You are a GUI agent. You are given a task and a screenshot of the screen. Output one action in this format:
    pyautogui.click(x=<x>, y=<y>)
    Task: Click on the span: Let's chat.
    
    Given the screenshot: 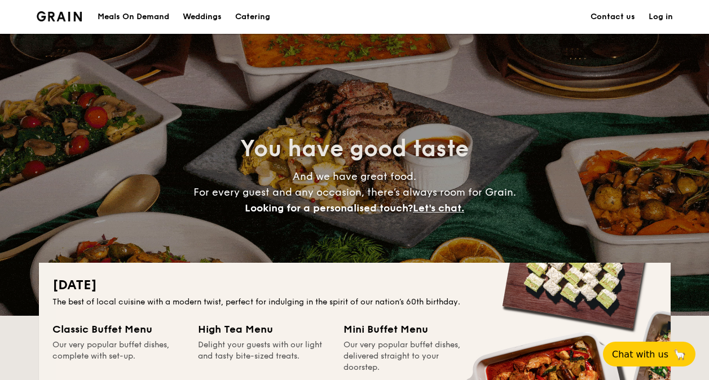 What is the action you would take?
    pyautogui.click(x=439, y=208)
    